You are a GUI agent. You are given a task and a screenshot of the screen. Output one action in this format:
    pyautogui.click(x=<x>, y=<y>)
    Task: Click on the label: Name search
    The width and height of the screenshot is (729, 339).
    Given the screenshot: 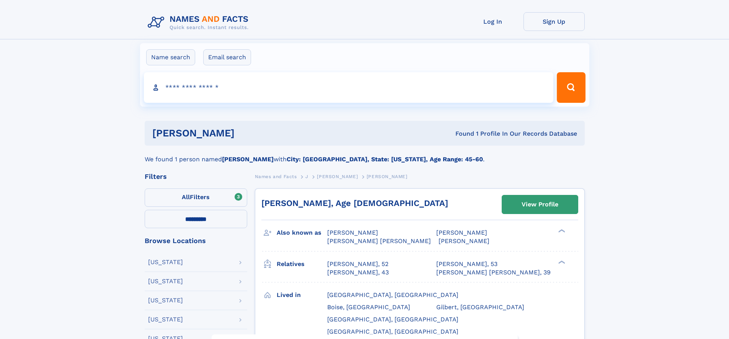 What is the action you would take?
    pyautogui.click(x=171, y=57)
    